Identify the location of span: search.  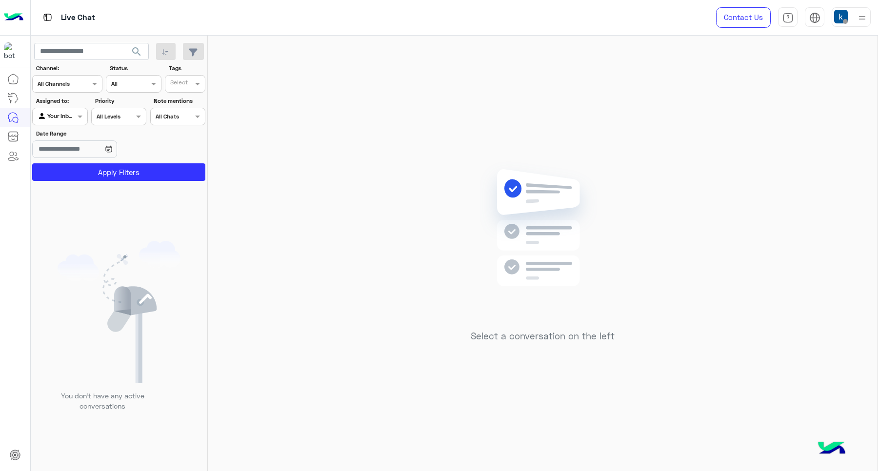
(137, 52).